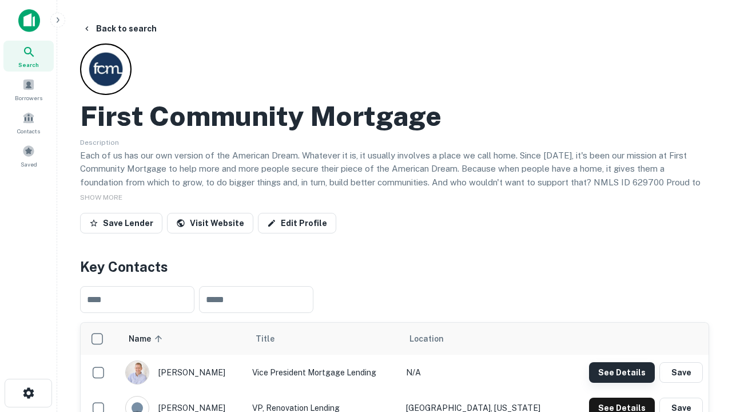 The image size is (732, 412). What do you see at coordinates (121, 223) in the screenshot?
I see `button: Save Lender` at bounding box center [121, 223].